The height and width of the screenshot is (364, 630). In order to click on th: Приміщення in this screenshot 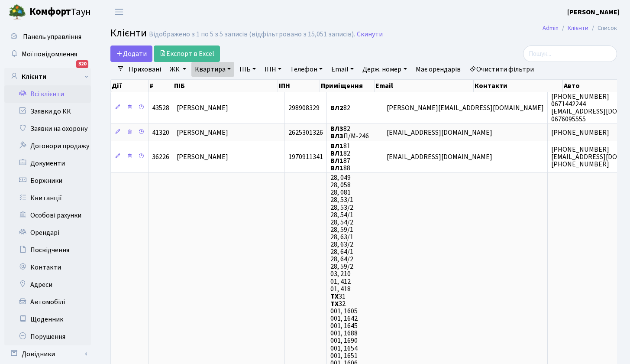, I will do `click(347, 86)`.